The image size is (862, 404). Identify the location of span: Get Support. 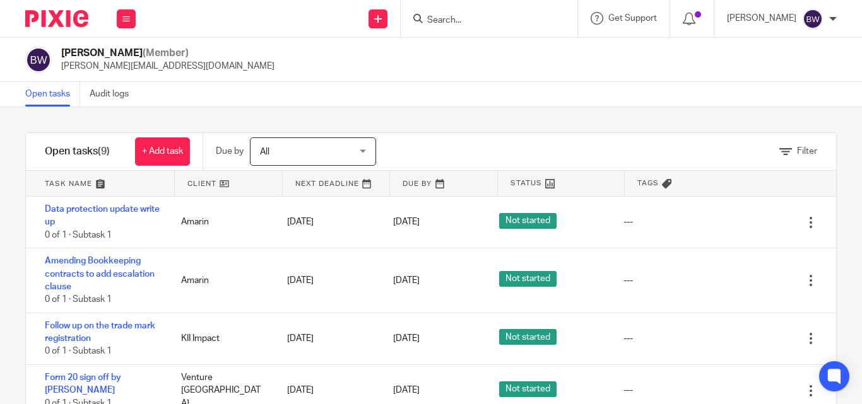
(632, 18).